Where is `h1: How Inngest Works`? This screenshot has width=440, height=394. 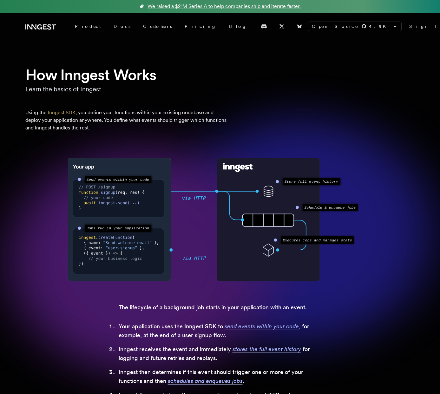
h1: How Inngest Works is located at coordinates (220, 75).